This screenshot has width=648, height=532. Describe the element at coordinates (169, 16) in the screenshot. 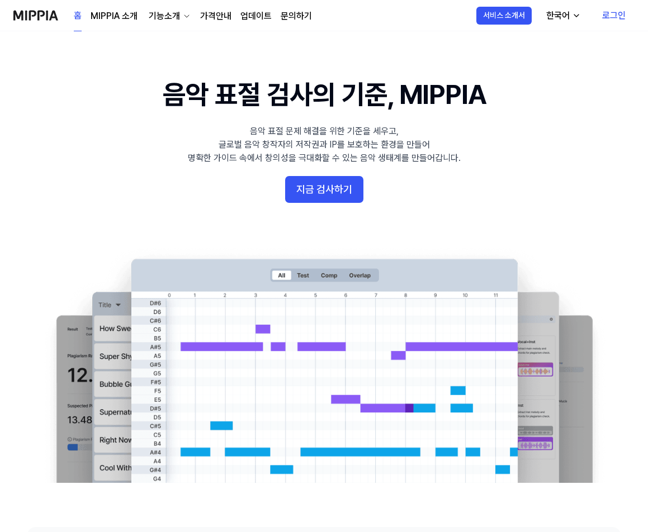

I see `button: 기능소개` at that location.